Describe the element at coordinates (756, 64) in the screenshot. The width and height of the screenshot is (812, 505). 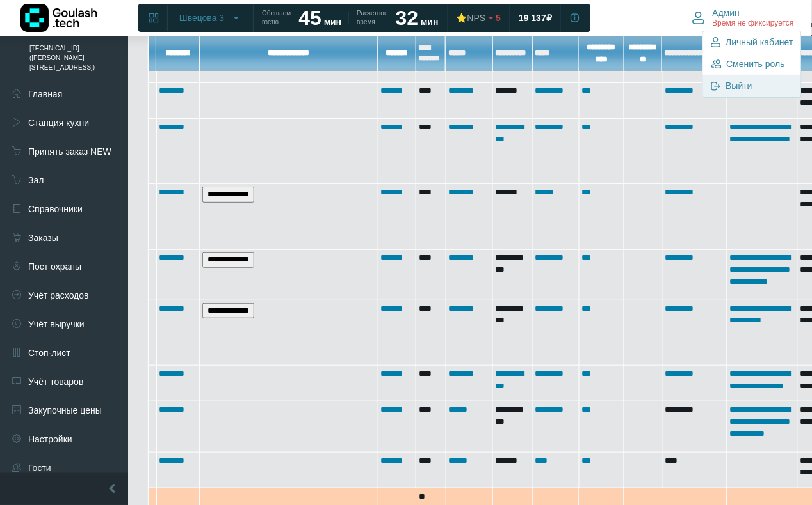
I see `span: Сменить роль` at that location.